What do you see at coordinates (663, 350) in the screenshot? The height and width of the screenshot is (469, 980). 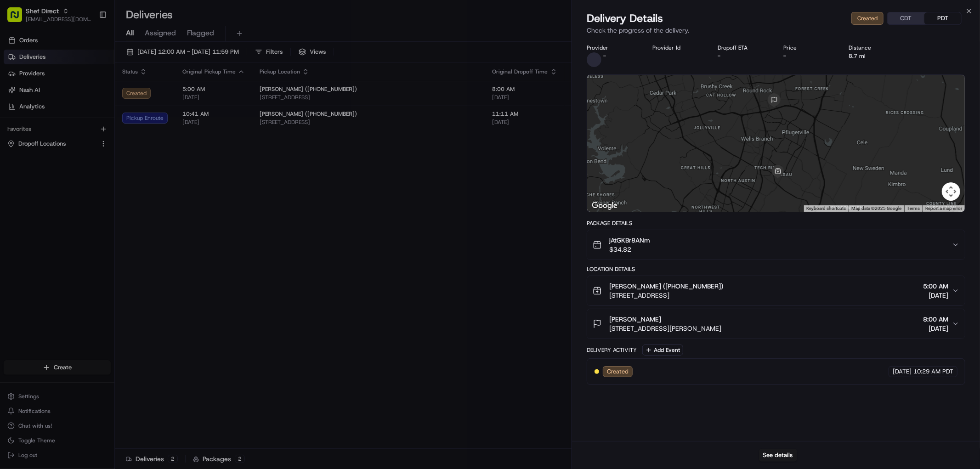 I see `button: Add Event` at bounding box center [663, 350].